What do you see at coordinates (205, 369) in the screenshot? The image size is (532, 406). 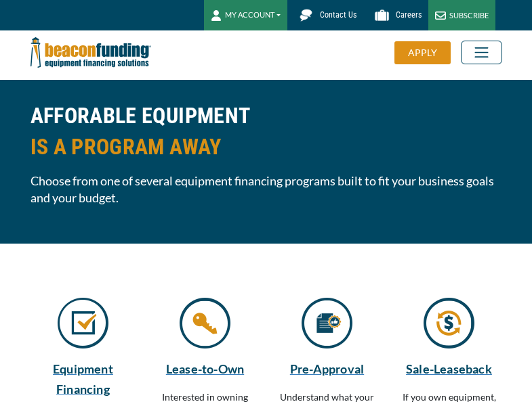 I see `a: Lease-to-Own` at bounding box center [205, 369].